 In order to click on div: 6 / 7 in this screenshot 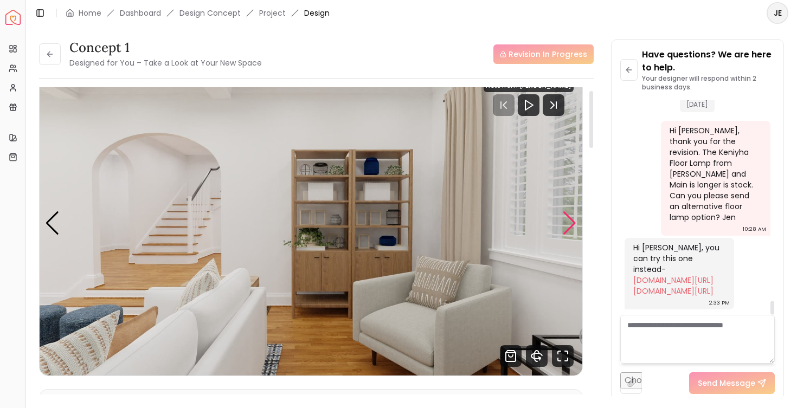, I will do `click(311, 223)`.